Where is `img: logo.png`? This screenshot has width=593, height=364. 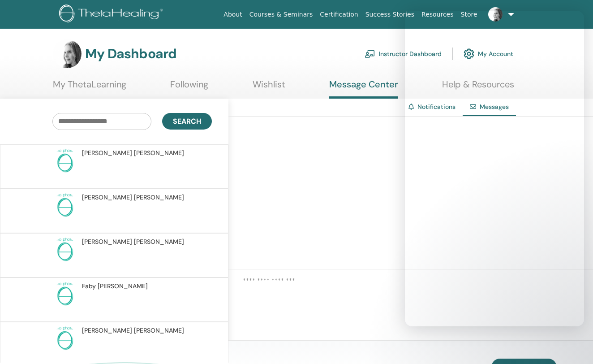 img: logo.png is located at coordinates (112, 14).